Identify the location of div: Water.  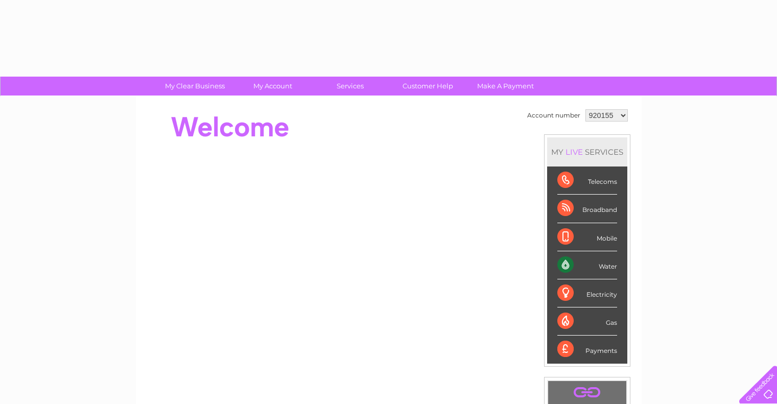
(587, 265).